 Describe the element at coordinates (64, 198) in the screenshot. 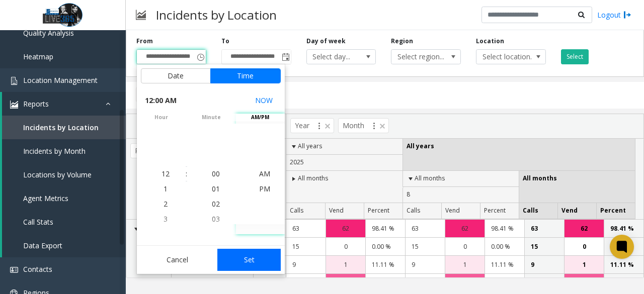

I see `a: Agent Metrics` at that location.